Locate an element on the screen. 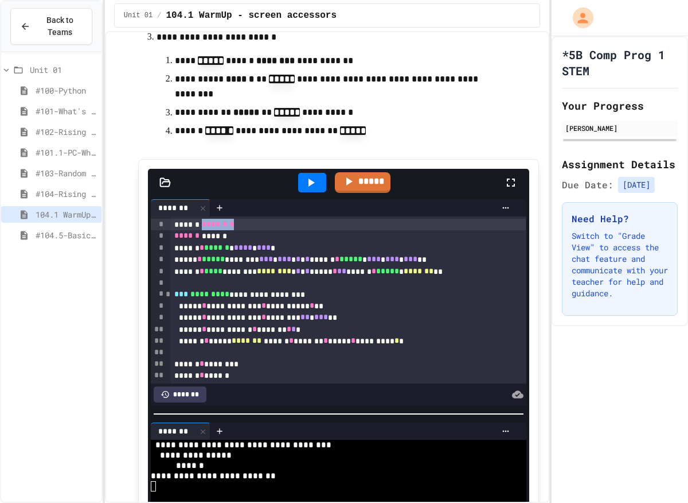 The width and height of the screenshot is (688, 503). span: #104-Rising Sun Plus is located at coordinates (66, 193).